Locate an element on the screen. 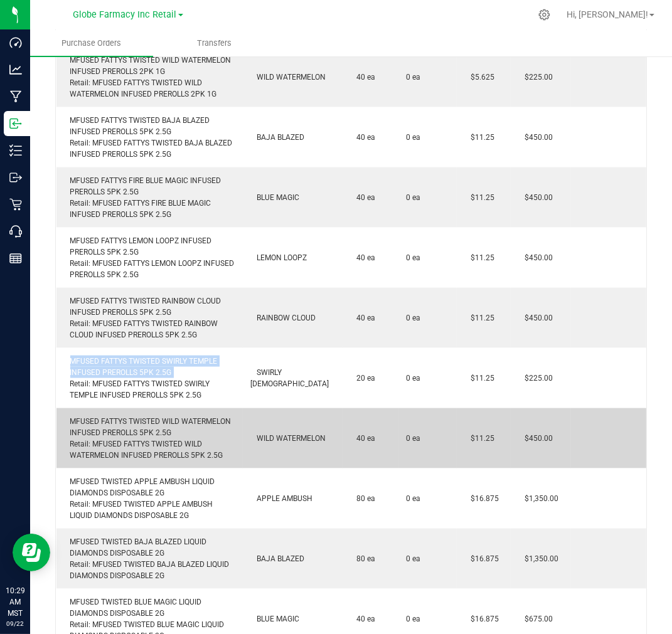 The width and height of the screenshot is (672, 634). inline-svg: Retail is located at coordinates (16, 204).